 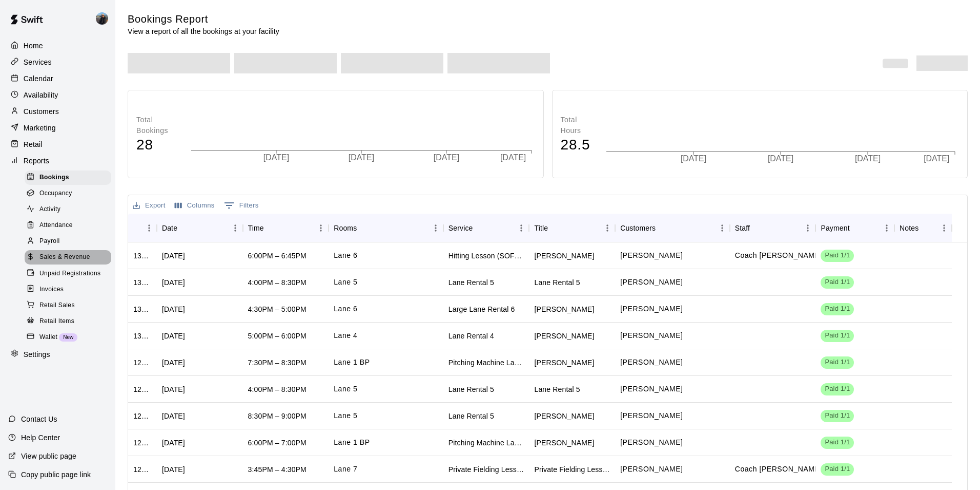 I want to click on p: Reports, so click(x=37, y=161).